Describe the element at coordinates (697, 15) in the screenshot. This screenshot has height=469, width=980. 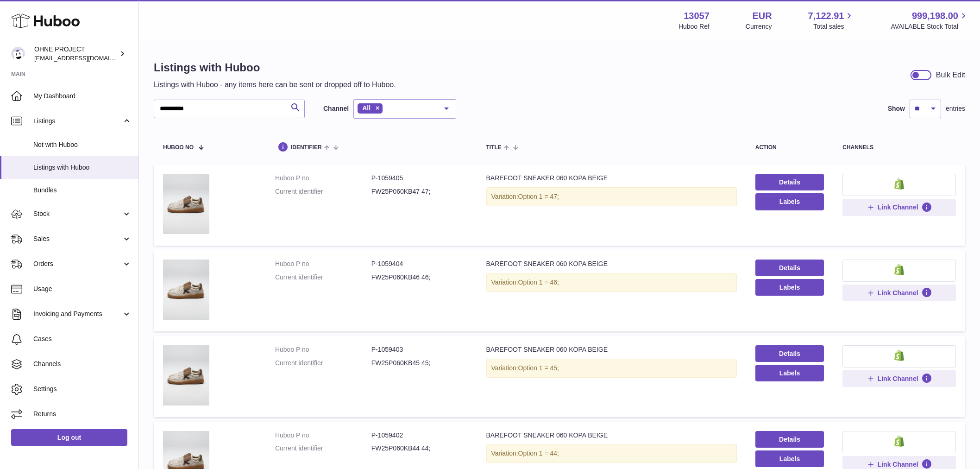
I see `strong: 13057` at that location.